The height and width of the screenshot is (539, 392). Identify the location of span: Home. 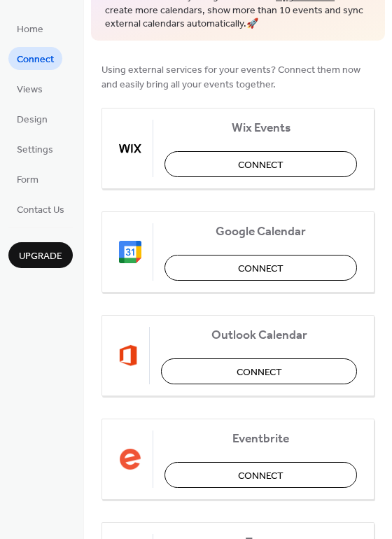
(30, 30).